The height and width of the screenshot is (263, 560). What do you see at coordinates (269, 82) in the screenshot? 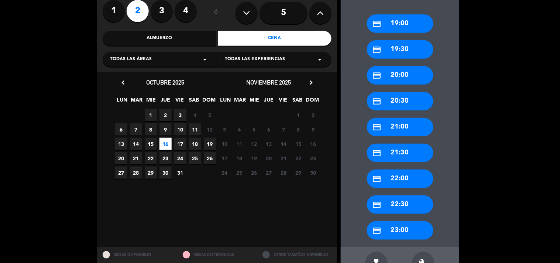
I see `span: noviembre 2025` at bounding box center [269, 82].